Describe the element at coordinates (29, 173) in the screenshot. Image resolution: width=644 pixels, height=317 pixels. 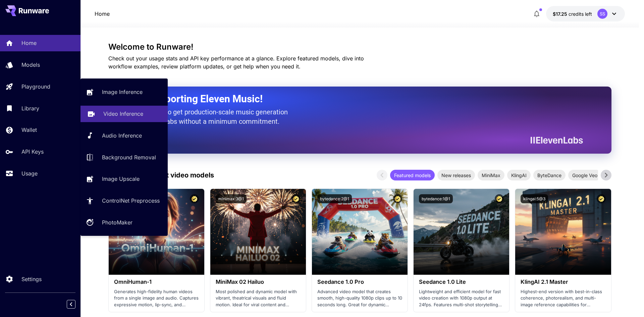
I see `p: Usage` at that location.